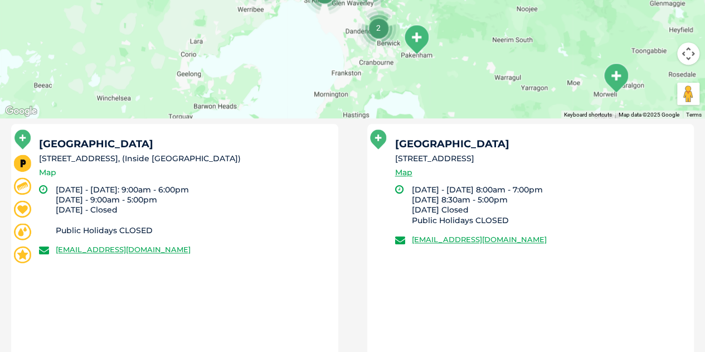  What do you see at coordinates (588, 115) in the screenshot?
I see `button: Keyboard shortcuts` at bounding box center [588, 115].